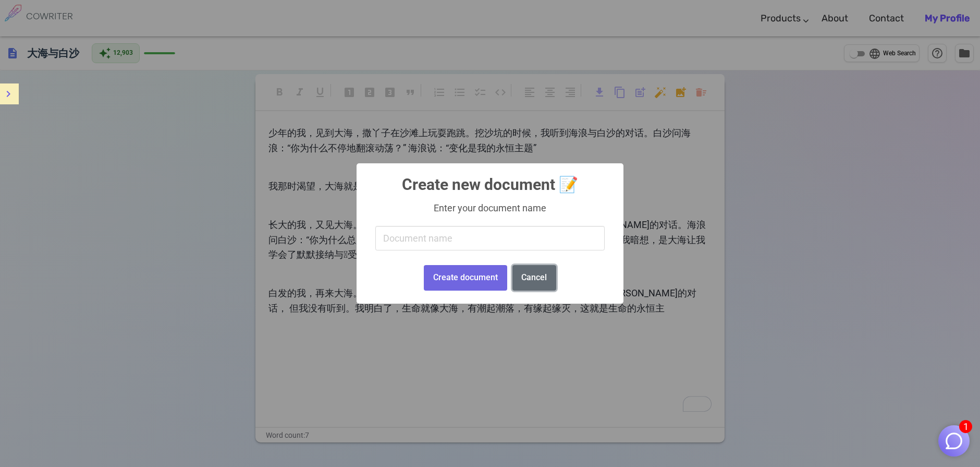 Image resolution: width=980 pixels, height=467 pixels. What do you see at coordinates (490, 238) in the screenshot?
I see `input: Document name` at bounding box center [490, 238].